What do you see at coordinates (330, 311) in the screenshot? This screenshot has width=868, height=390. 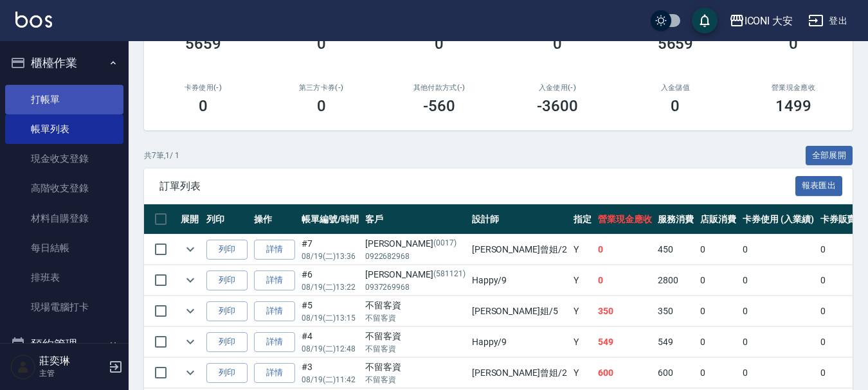 I see `td: #5` at bounding box center [330, 311].